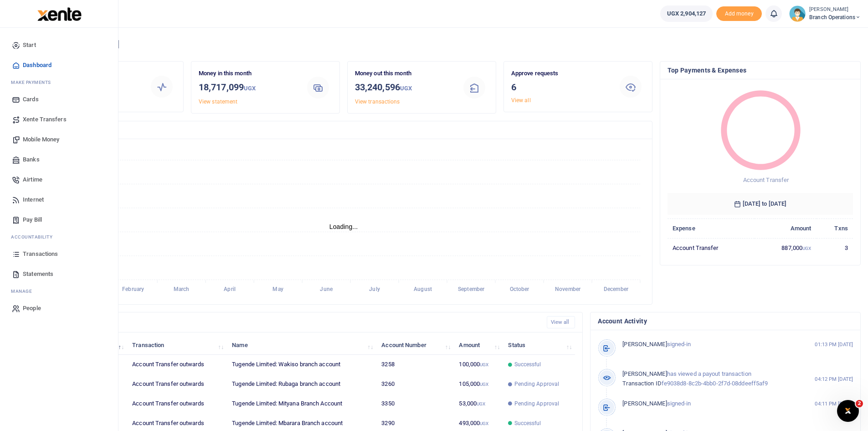 This screenshot has width=868, height=431. What do you see at coordinates (59, 159) in the screenshot?
I see `a: Banks` at bounding box center [59, 159].